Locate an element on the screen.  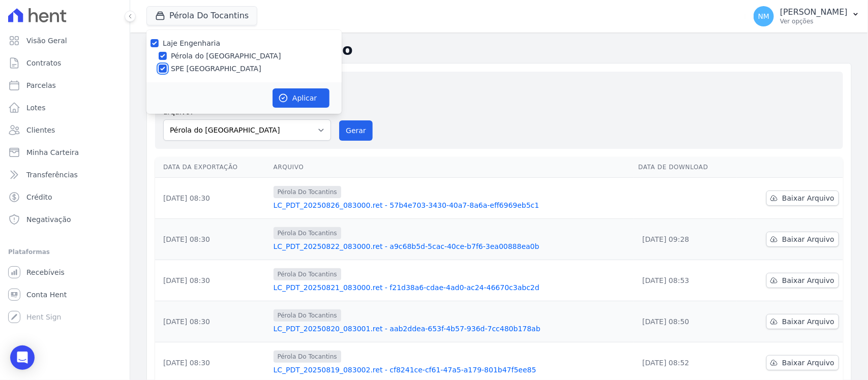
a: LC_PDT_20250822_083000.ret - a9c68b5d-5cac-40ce-b7f6-3ea00888ea0b is located at coordinates (452, 247).